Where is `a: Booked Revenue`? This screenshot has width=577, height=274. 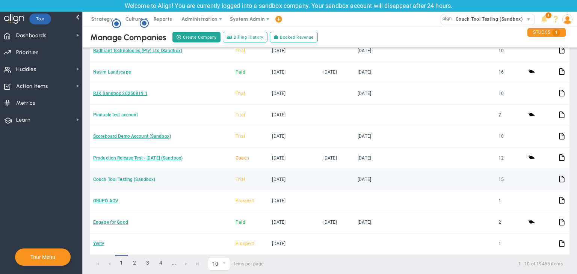 a: Booked Revenue is located at coordinates (294, 37).